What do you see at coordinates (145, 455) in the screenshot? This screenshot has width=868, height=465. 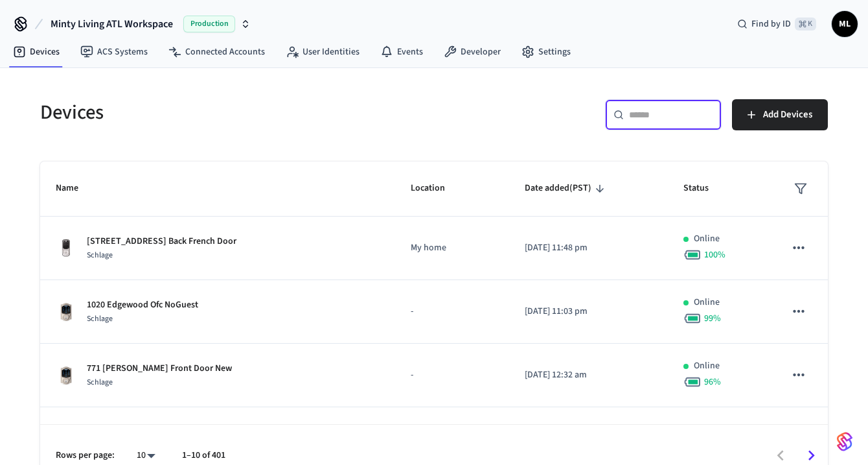 I see `div: 10` at bounding box center [145, 455].